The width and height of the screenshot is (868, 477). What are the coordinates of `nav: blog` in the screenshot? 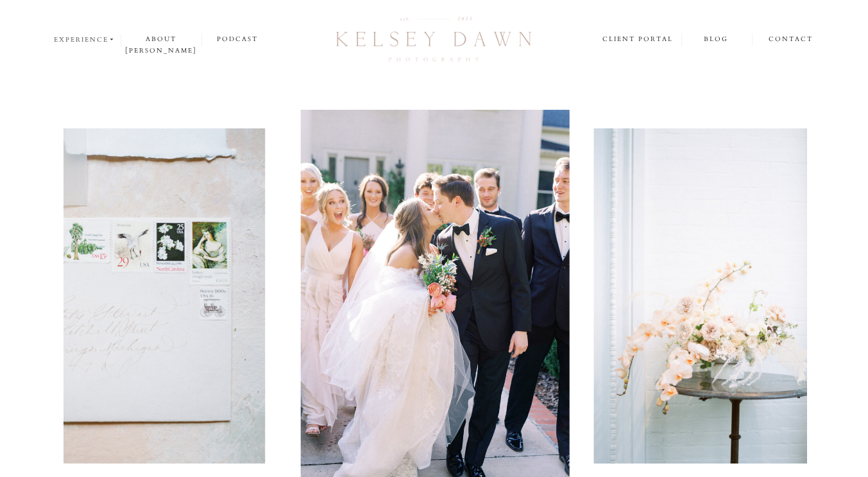 It's located at (716, 39).